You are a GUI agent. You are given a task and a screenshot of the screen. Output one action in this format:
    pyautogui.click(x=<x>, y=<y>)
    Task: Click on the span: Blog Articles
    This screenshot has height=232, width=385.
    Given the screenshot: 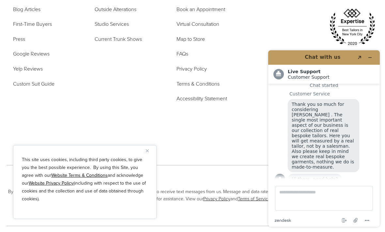 What is the action you would take?
    pyautogui.click(x=27, y=9)
    